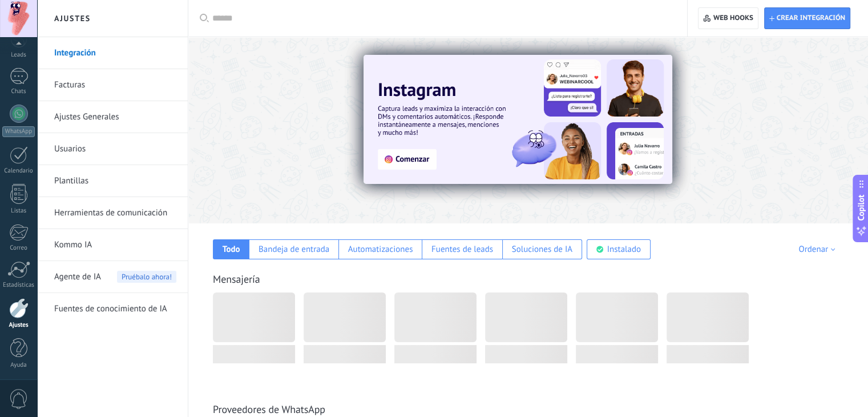  Describe the element at coordinates (112, 213) in the screenshot. I see `li: Herramientas de comunicación` at that location.